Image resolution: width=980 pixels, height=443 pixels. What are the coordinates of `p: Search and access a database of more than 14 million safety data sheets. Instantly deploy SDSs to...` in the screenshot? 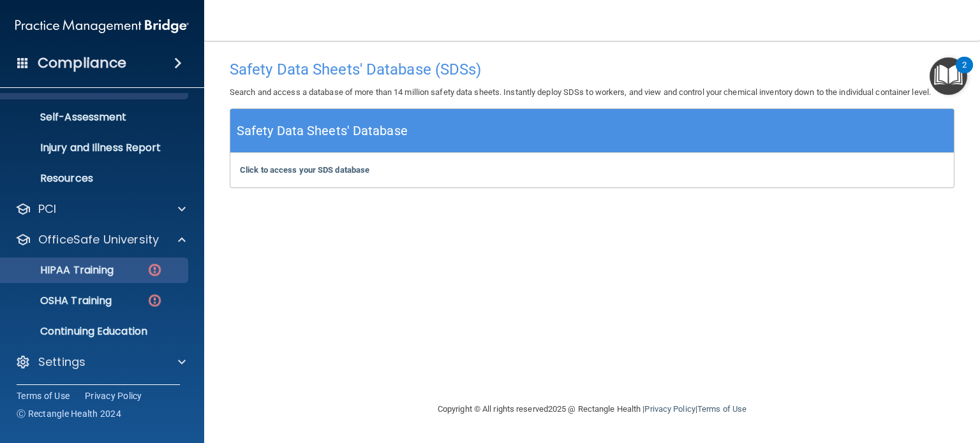 It's located at (593, 93).